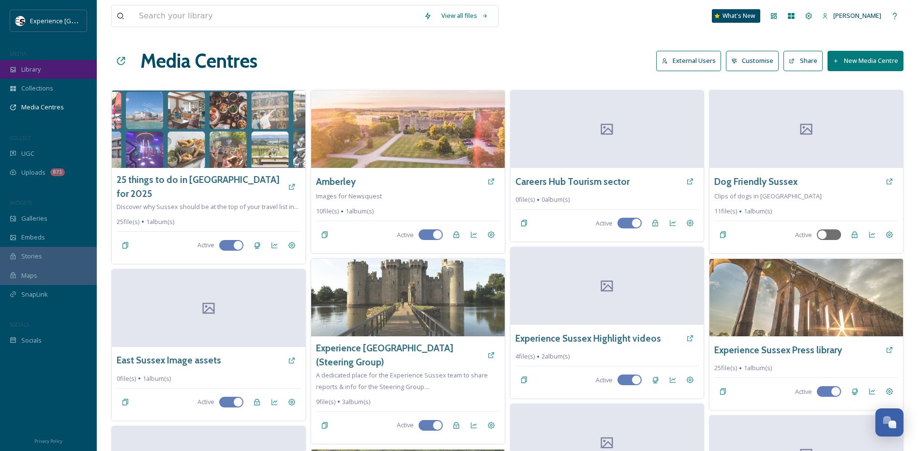 This screenshot has width=918, height=451. Describe the element at coordinates (691, 60) in the screenshot. I see `a: External Users` at that location.